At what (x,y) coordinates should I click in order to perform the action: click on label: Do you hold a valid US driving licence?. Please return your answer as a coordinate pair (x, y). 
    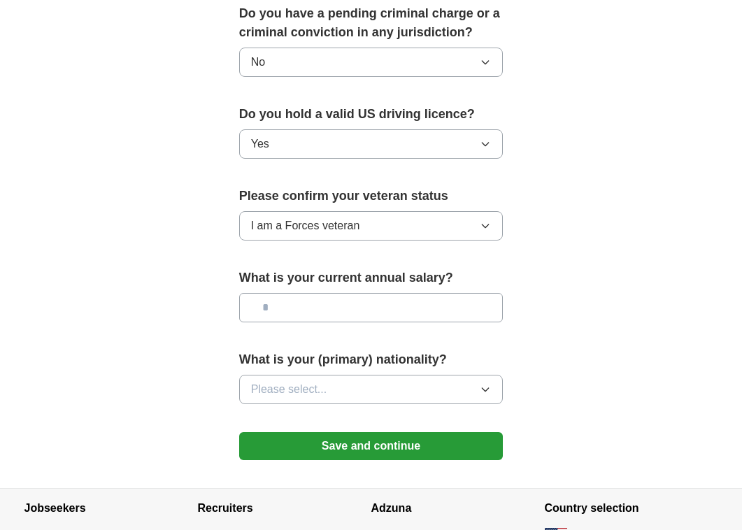
    Looking at the image, I should click on (371, 114).